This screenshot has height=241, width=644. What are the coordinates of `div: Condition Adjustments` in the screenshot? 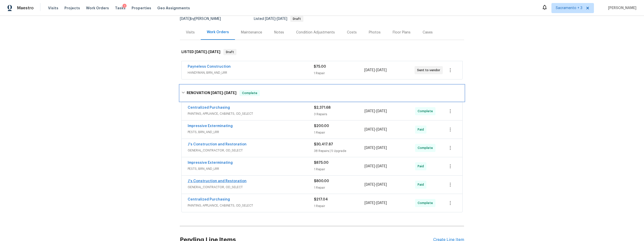 It's located at (316, 32).